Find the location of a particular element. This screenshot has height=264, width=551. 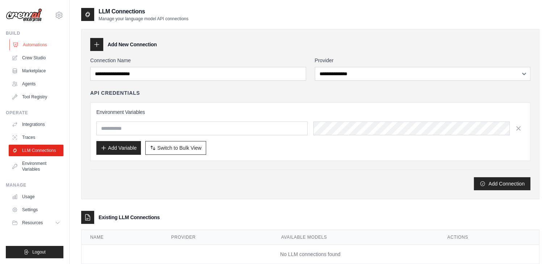

th: Actions is located at coordinates (488, 237).